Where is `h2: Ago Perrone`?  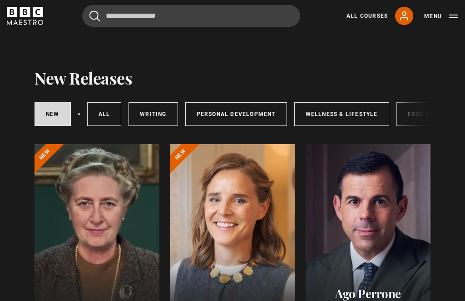 h2: Ago Perrone is located at coordinates (368, 293).